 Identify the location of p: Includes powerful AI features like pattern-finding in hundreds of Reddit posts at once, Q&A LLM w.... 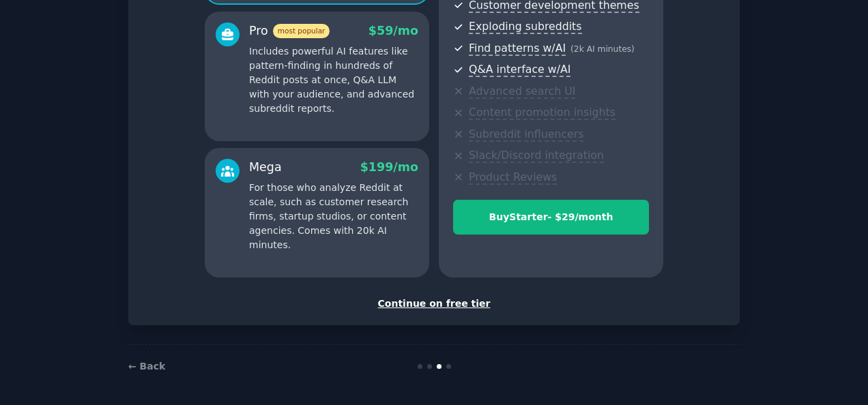
(334, 80).